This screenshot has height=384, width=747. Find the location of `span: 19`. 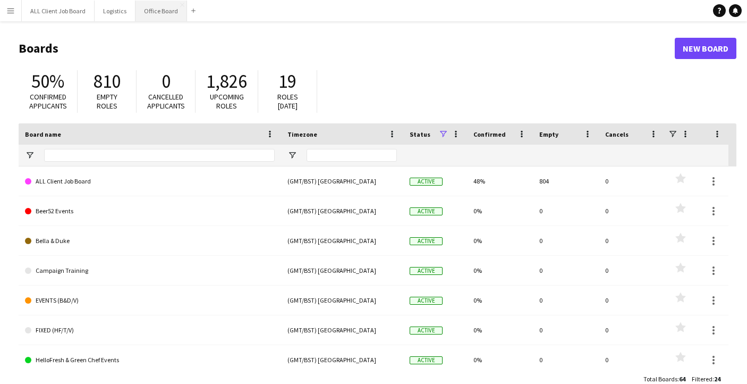

span: 19 is located at coordinates (287, 81).